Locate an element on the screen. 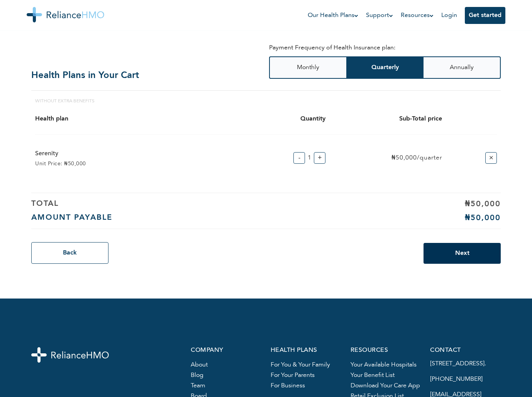  a: Your available hospitals is located at coordinates (383, 365).